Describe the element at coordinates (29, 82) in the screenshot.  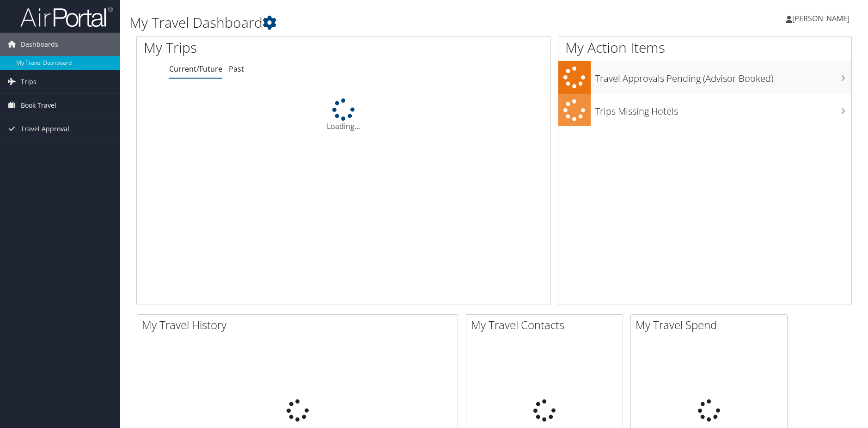
I see `span: Trips` at that location.